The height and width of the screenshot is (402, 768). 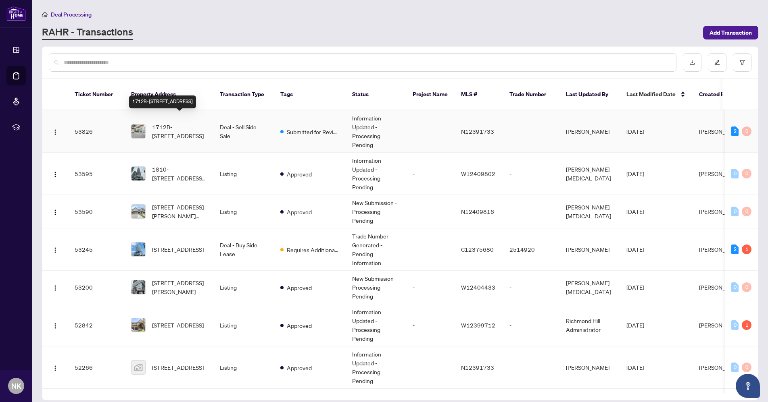 What do you see at coordinates (478, 287) in the screenshot?
I see `span: W12404433` at bounding box center [478, 287].